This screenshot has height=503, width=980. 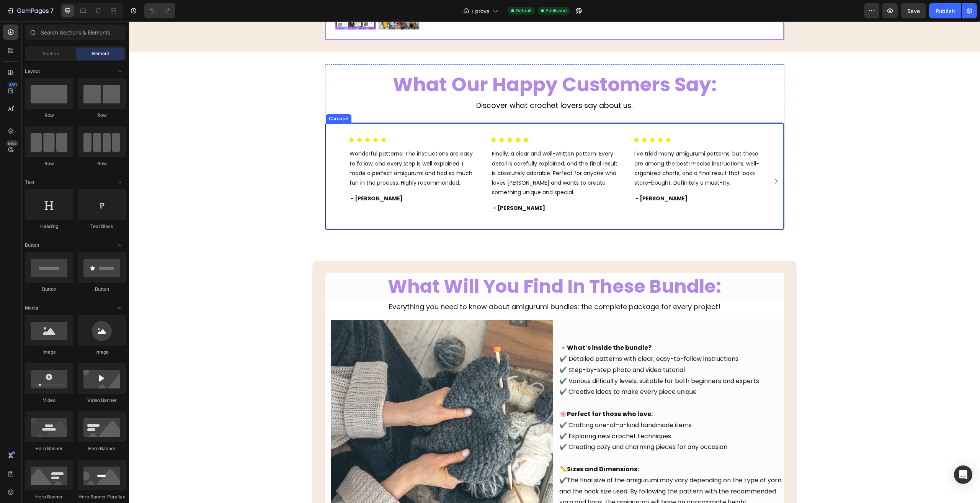 What do you see at coordinates (12, 85) in the screenshot?
I see `div: 450` at bounding box center [12, 85].